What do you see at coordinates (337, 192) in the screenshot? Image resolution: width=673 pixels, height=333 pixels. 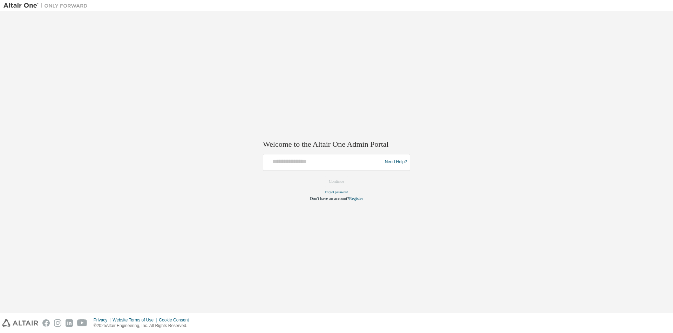 I see `a: Forgot password` at bounding box center [337, 192].